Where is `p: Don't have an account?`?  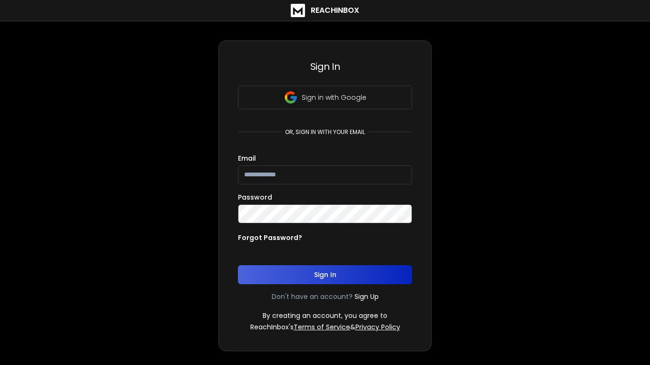 p: Don't have an account? is located at coordinates (312, 297).